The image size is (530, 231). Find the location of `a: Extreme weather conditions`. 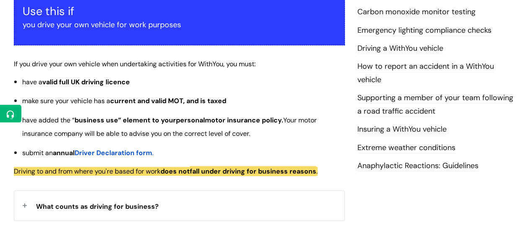

a: Extreme weather conditions is located at coordinates (406, 148).